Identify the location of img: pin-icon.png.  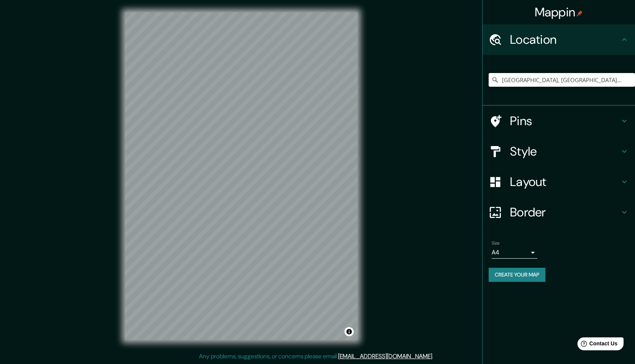
(579, 13).